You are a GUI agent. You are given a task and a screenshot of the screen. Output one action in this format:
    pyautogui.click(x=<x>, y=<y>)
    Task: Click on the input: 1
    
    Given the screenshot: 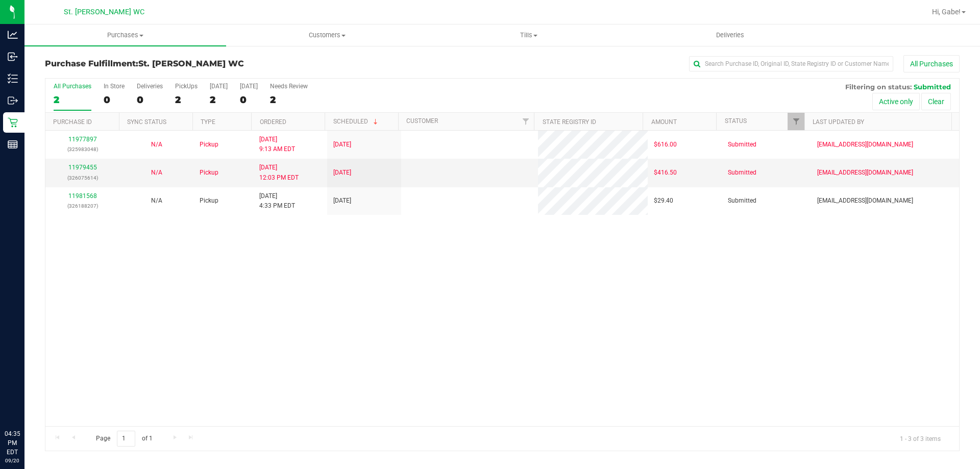 What is the action you would take?
    pyautogui.click(x=126, y=438)
    